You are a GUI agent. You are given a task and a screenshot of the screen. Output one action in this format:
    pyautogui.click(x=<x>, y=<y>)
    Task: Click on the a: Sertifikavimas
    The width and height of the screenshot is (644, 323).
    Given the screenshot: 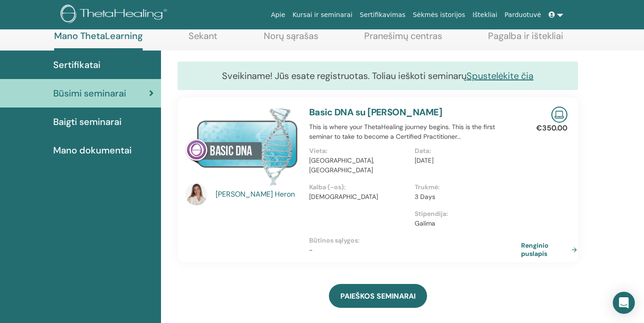 What is the action you would take?
    pyautogui.click(x=383, y=15)
    